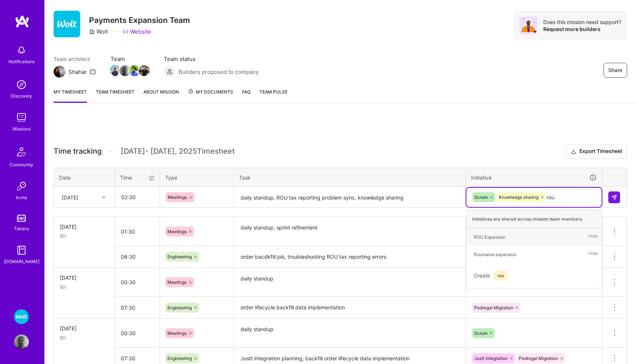 The image size is (636, 364). What do you see at coordinates (21, 50) in the screenshot?
I see `img: bell` at bounding box center [21, 50].